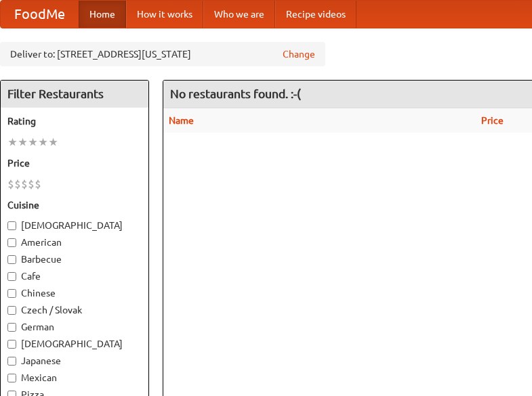 The width and height of the screenshot is (532, 396). I want to click on input: Czech / Slovak, so click(11, 310).